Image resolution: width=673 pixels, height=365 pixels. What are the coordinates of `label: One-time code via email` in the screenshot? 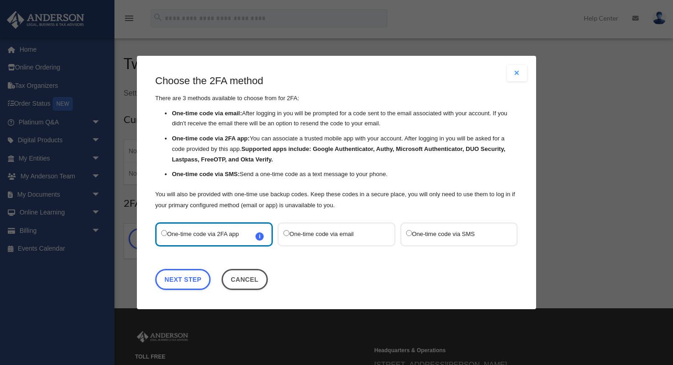 It's located at (331, 234).